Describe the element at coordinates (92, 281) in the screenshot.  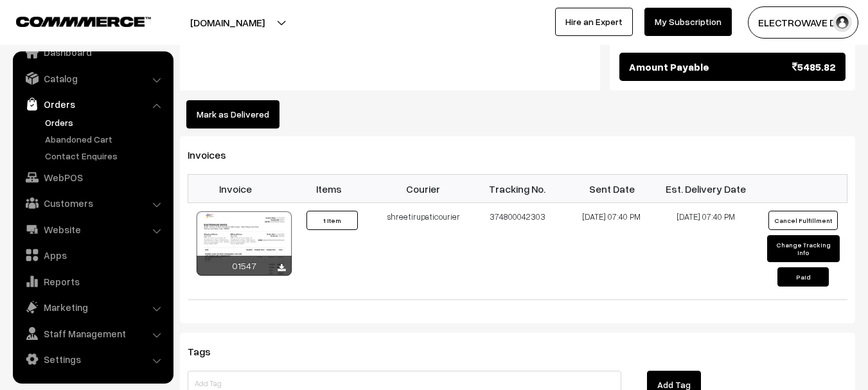
I see `a: Reports` at that location.